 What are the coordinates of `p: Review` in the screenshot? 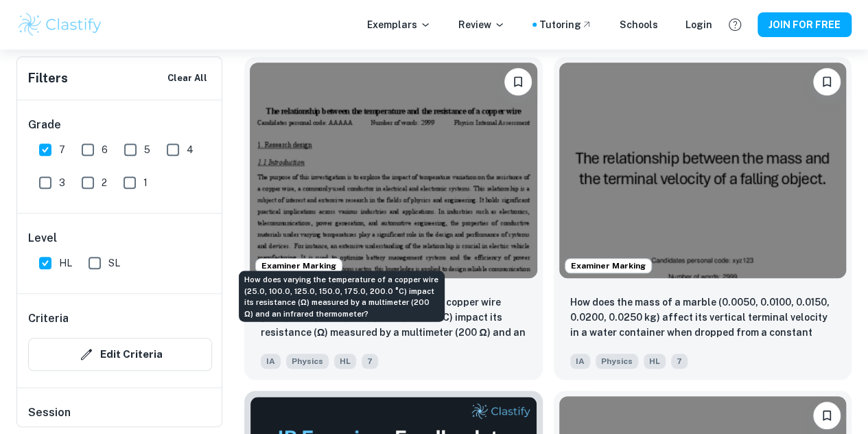 It's located at (482, 24).